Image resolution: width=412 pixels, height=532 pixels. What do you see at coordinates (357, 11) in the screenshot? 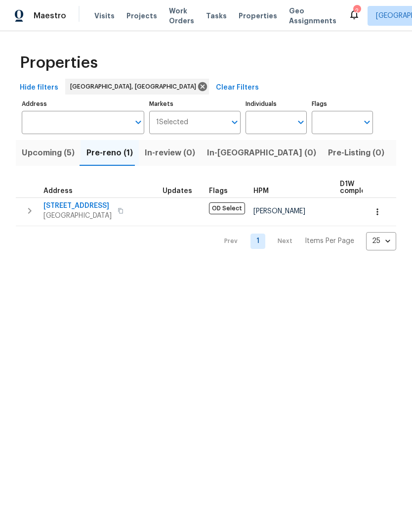
I see `div: 2` at bounding box center [357, 11].